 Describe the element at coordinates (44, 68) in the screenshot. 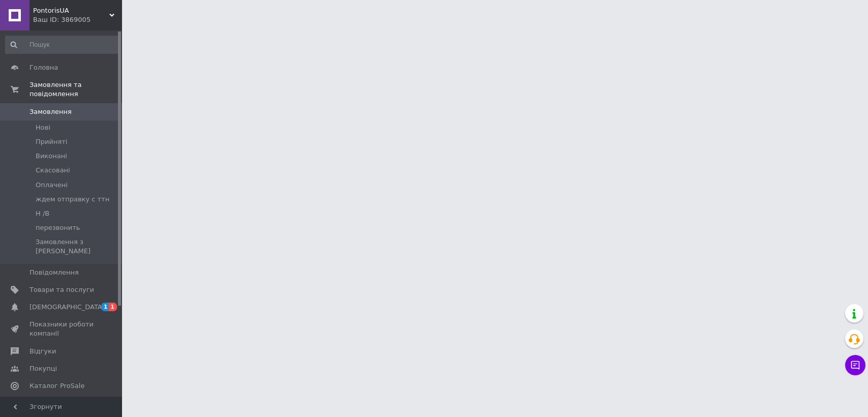

I see `span: Головна` at that location.